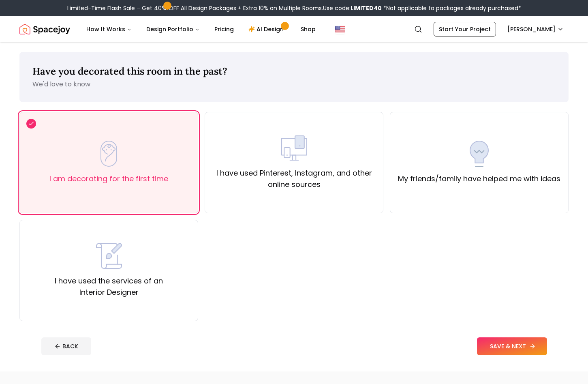 The image size is (588, 384). I want to click on button: How It Works, so click(109, 29).